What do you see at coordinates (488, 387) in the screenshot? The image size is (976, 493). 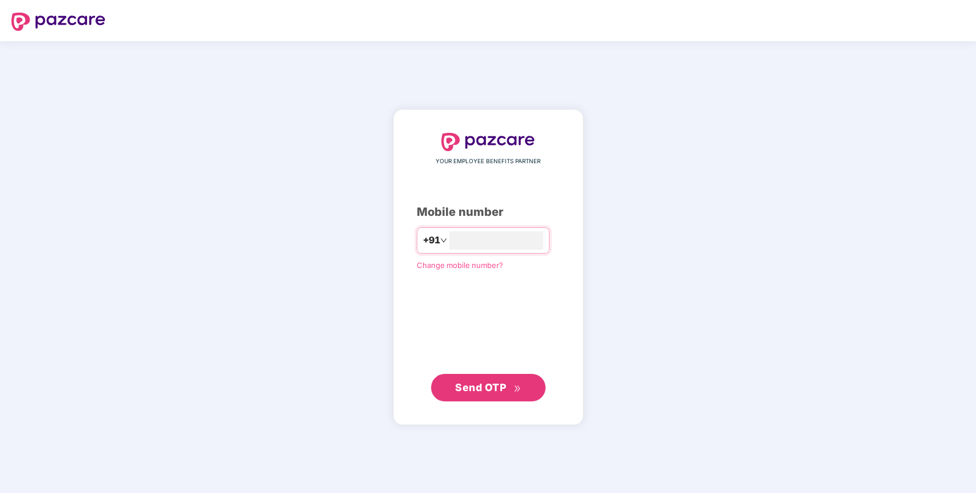 I see `button: Send OTPdouble-right` at bounding box center [488, 387].